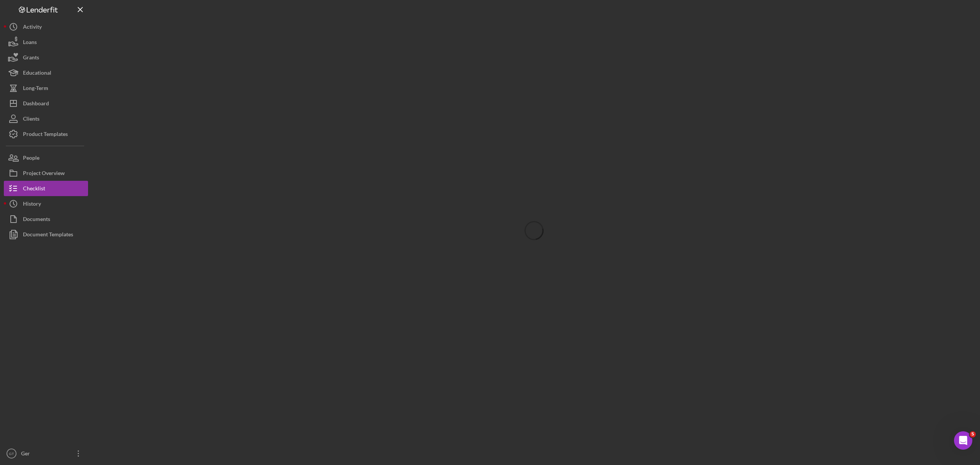 Image resolution: width=980 pixels, height=465 pixels. What do you see at coordinates (32, 205) in the screenshot?
I see `div: History` at bounding box center [32, 205].